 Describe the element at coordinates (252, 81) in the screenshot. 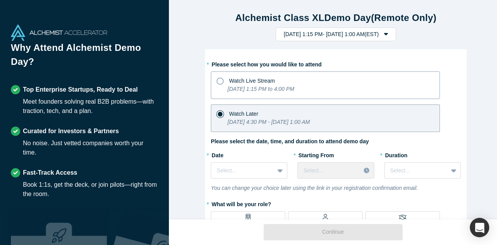

I see `span: Watch Live Stream` at that location.